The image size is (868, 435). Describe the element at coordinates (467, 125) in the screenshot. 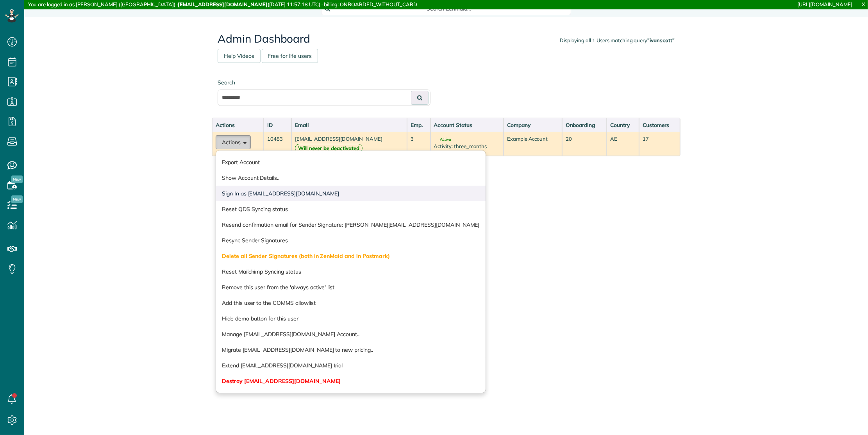

I see `div: Account Status` at that location.